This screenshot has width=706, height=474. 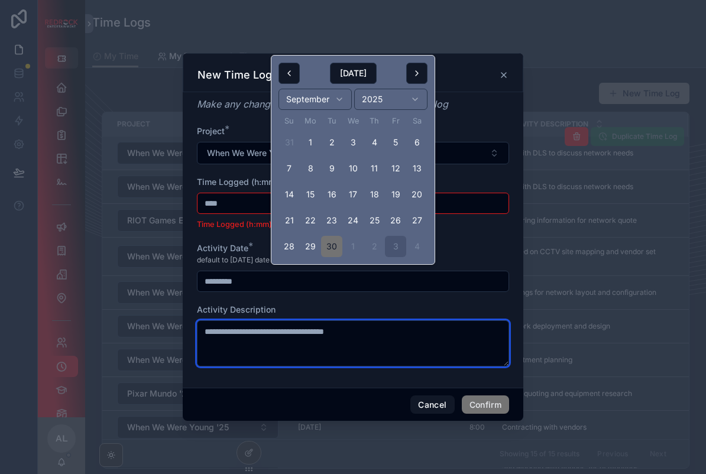 What do you see at coordinates (289, 194) in the screenshot?
I see `button: Sunday, September 14th, 2025` at bounding box center [289, 194].